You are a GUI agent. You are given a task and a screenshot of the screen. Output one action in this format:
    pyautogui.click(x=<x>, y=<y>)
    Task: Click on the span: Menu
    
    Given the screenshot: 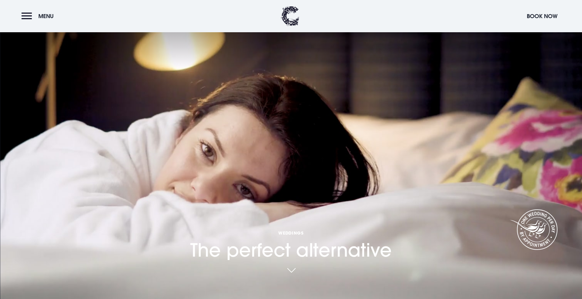 What is the action you would take?
    pyautogui.click(x=46, y=16)
    